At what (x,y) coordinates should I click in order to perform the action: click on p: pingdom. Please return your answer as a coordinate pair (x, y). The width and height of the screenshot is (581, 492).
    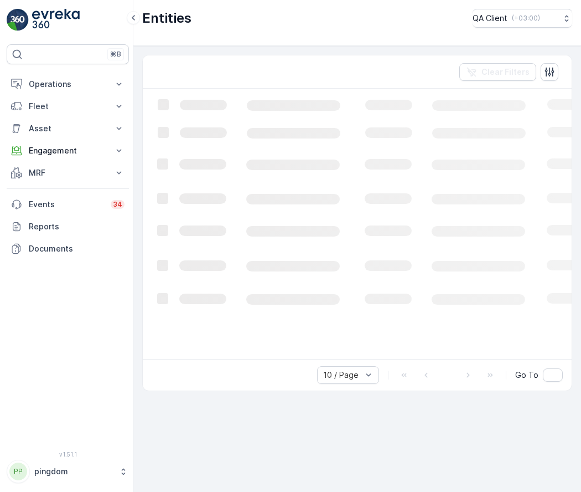
    Looking at the image, I should click on (74, 471).